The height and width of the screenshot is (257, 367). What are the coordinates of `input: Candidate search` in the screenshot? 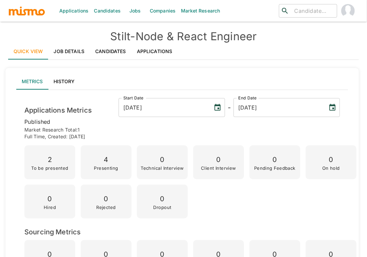 It's located at (313, 11).